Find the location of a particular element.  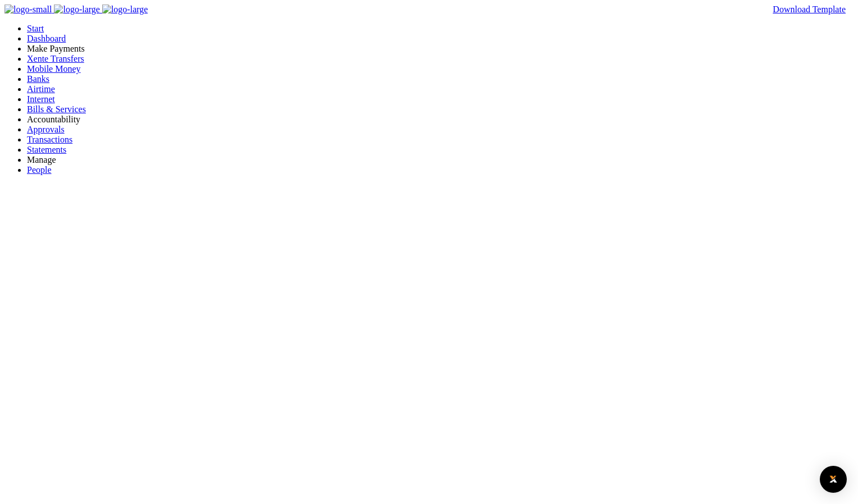

span: Bills & Services is located at coordinates (57, 109).